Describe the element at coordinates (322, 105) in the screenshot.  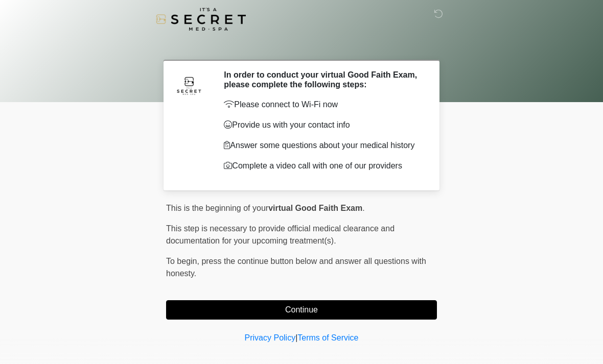
I see `p: Please connect to Wi-Fi now` at that location.